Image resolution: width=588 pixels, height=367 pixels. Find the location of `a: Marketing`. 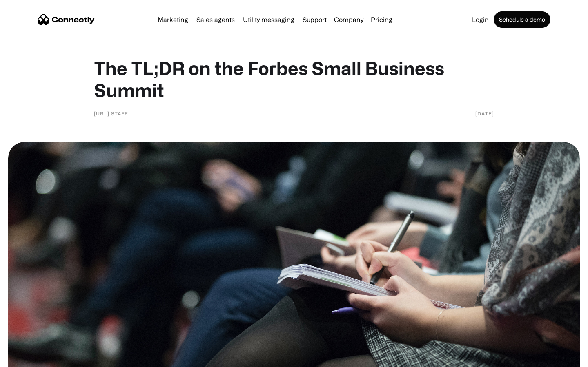

a: Marketing is located at coordinates (173, 19).